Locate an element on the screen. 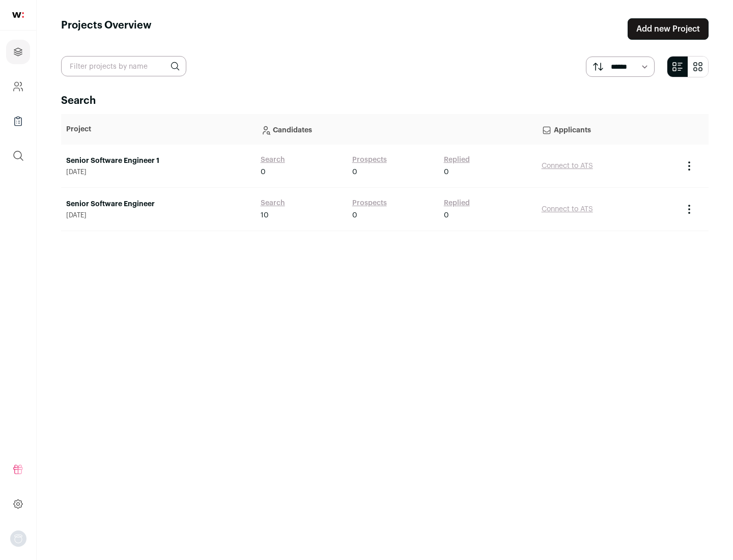  img: wellfound-shorthand-0d5821cbd27db2630d0214b213865d53afaa358527fdda9d0ea32b1df1b89c2c.svg is located at coordinates (18, 15).